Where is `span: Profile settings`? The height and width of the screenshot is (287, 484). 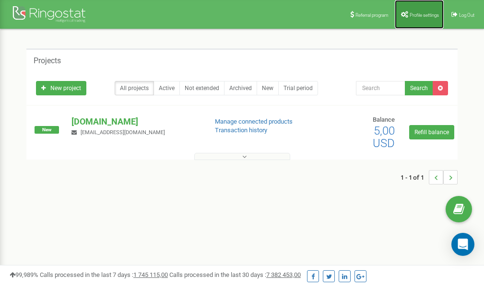
span: Profile settings is located at coordinates (424, 15).